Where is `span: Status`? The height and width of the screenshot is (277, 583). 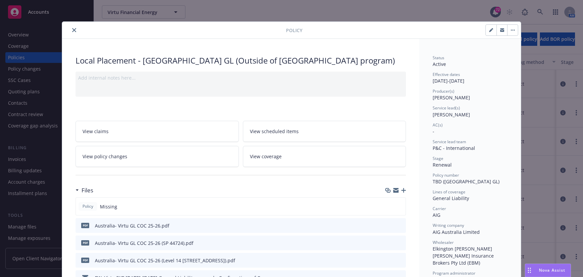
span: Status is located at coordinates (438, 57).